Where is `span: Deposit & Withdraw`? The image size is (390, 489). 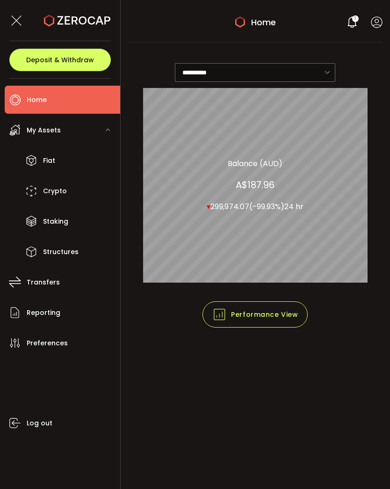
span: Deposit & Withdraw is located at coordinates (60, 60).